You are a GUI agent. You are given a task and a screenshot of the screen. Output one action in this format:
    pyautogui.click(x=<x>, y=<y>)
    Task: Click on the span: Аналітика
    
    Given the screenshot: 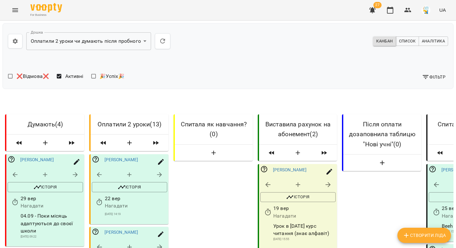 What is the action you would take?
    pyautogui.click(x=433, y=41)
    